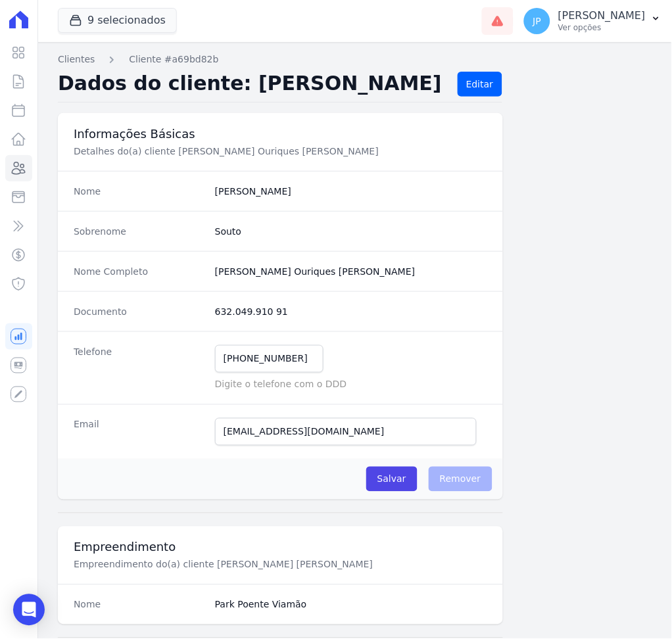  What do you see at coordinates (139, 271) in the screenshot?
I see `dt: Nome Completo` at bounding box center [139, 271].